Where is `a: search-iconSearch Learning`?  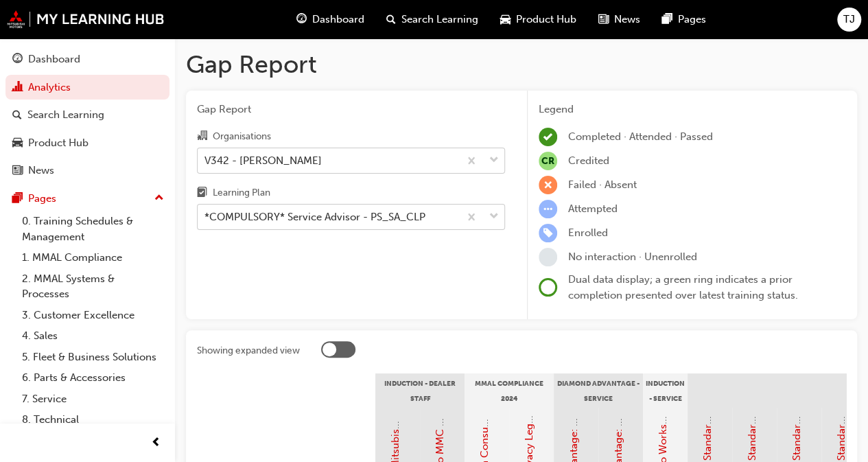 a: search-iconSearch Learning is located at coordinates (432, 19).